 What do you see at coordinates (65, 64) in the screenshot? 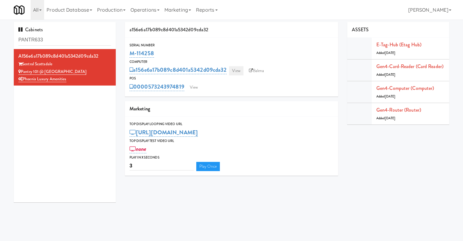
I see `div: Sentral Scottsdale` at bounding box center [65, 64].